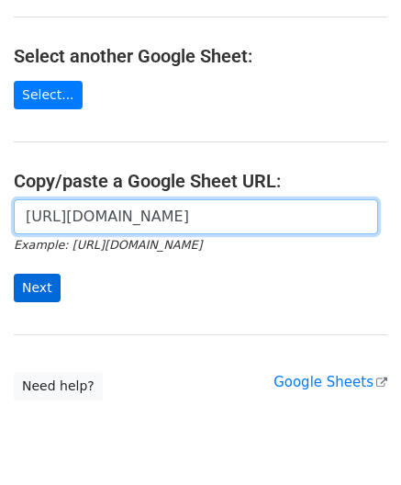 The width and height of the screenshot is (401, 485). What do you see at coordinates (48, 95) in the screenshot?
I see `a: Select...` at bounding box center [48, 95].